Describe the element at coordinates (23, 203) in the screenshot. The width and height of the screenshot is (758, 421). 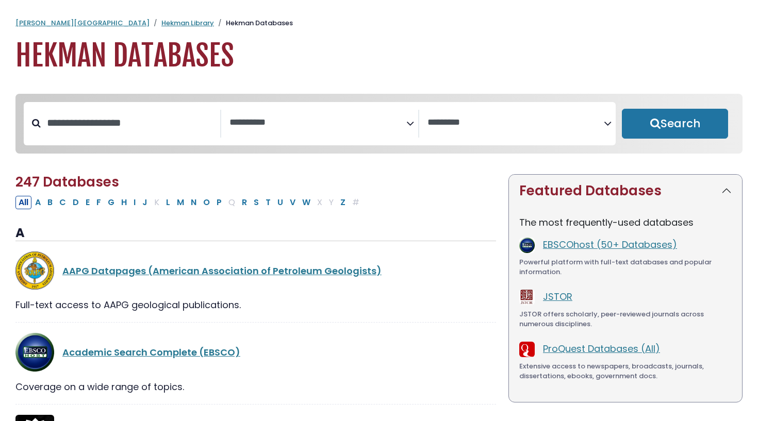
I see `button: All` at that location.